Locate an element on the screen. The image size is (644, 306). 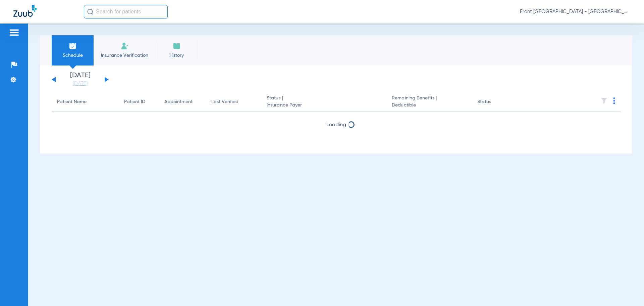
th: Status is located at coordinates (495, 102).